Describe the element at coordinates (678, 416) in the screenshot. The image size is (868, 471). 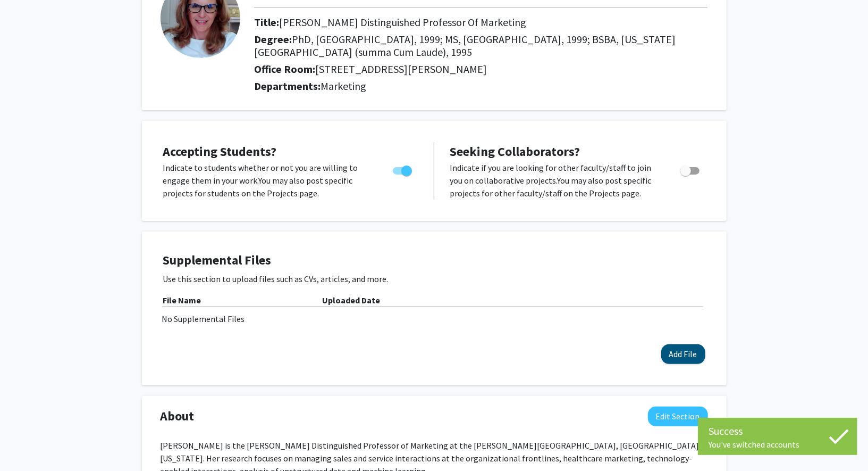
I see `button: Edit About` at that location.